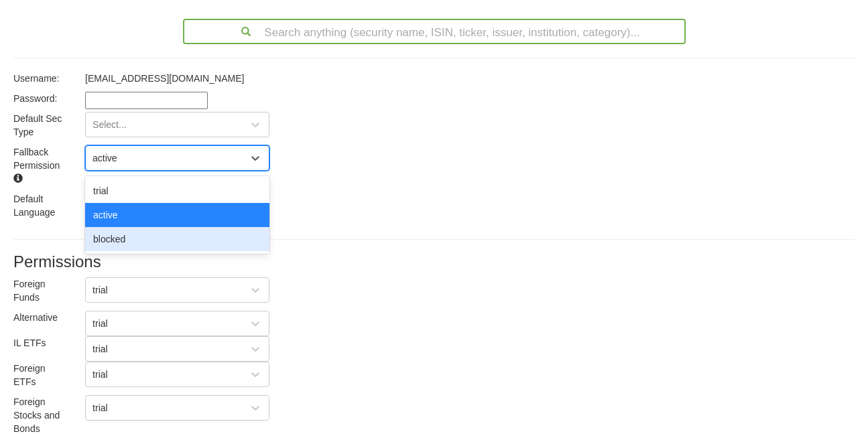 The width and height of the screenshot is (868, 438). I want to click on p: IL ETFs, so click(39, 343).